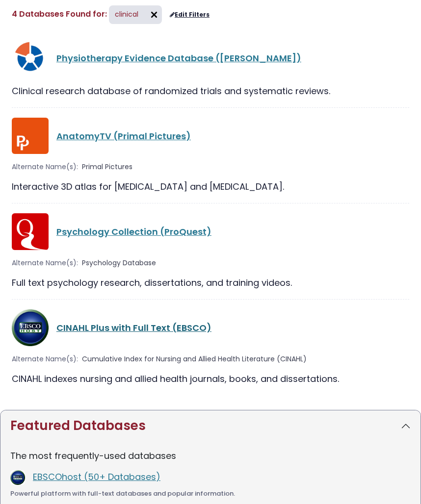  What do you see at coordinates (194, 359) in the screenshot?
I see `span: Cumulative Index for Nursing and Allied Health Literature (CINAHL)` at bounding box center [194, 359].